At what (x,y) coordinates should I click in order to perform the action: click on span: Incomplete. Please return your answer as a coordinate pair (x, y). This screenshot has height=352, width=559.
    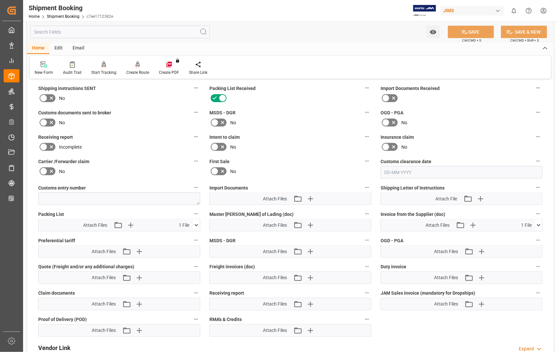
    Looking at the image, I should click on (70, 147).